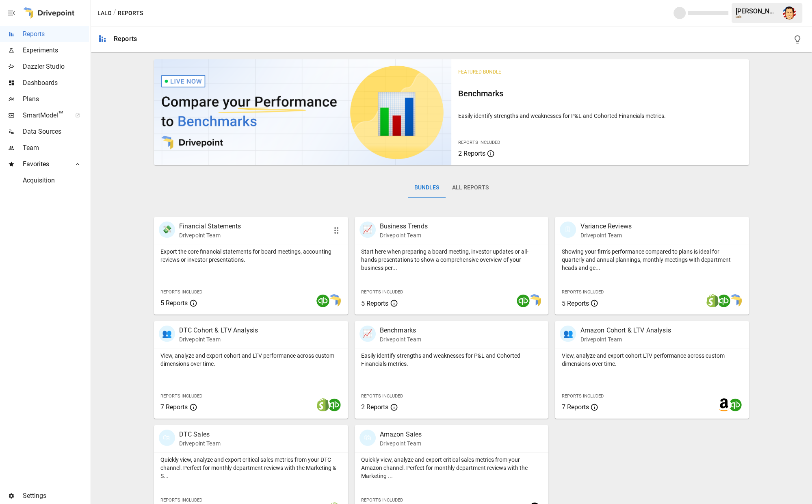 This screenshot has height=504, width=812. I want to click on span: SmartModel, so click(44, 115).